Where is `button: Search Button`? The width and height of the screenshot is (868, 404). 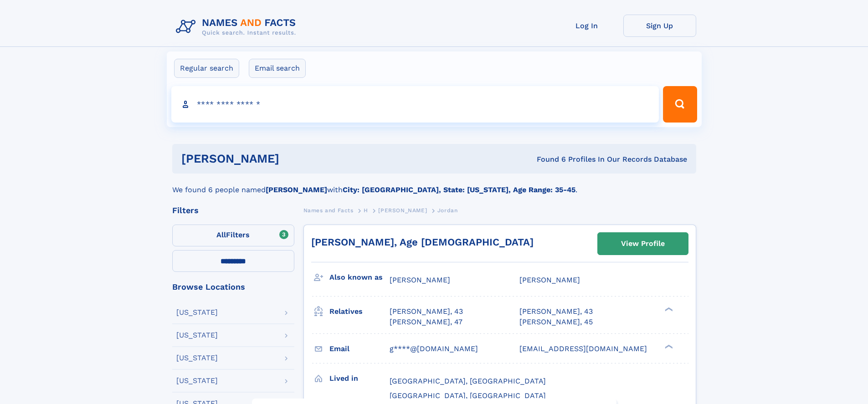 button: Search Button is located at coordinates (680, 104).